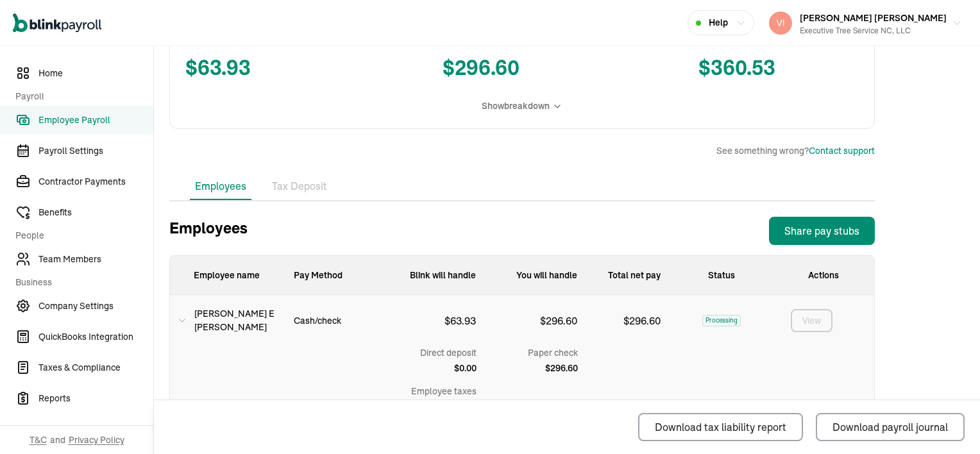  What do you see at coordinates (96, 367) in the screenshot?
I see `span: Taxes & Compliance` at bounding box center [96, 367].